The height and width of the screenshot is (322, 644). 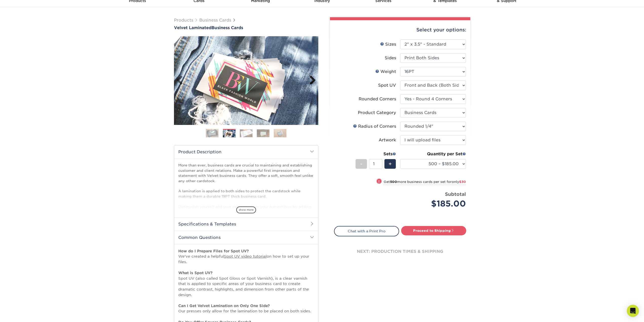 I want to click on img: Business Cards 03, so click(x=246, y=133).